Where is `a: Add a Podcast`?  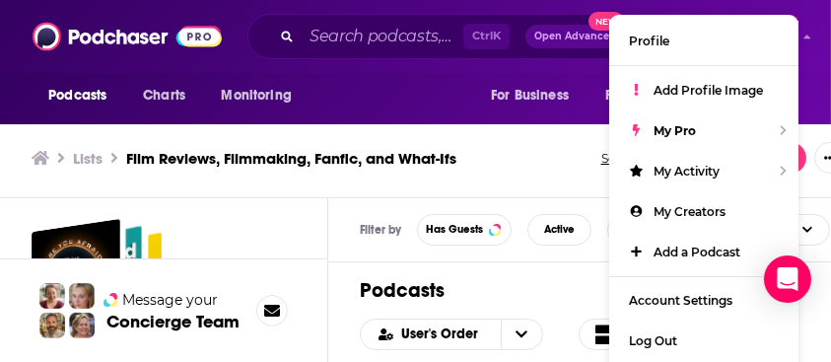 a: Add a Podcast is located at coordinates (704, 251).